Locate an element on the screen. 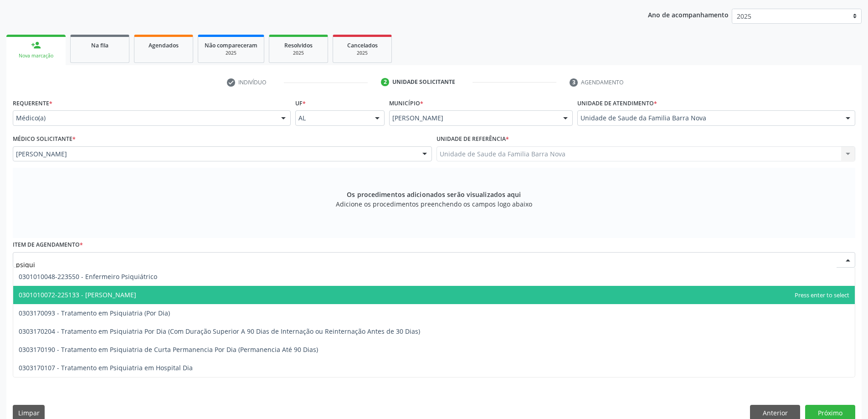 This screenshot has height=419, width=868. span: Os procedimentos adicionados serão visualizados aqui is located at coordinates (434, 194).